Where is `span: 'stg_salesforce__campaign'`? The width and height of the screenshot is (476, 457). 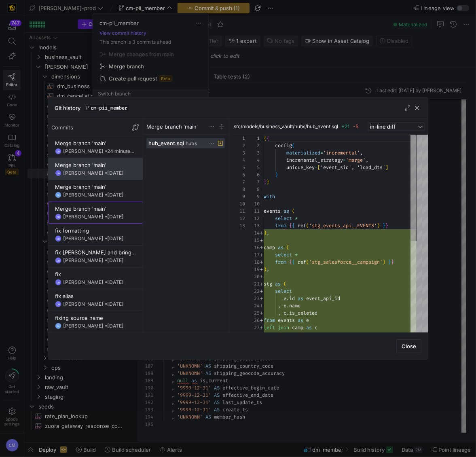 span: 'stg_salesforce__campaign' is located at coordinates (346, 262).